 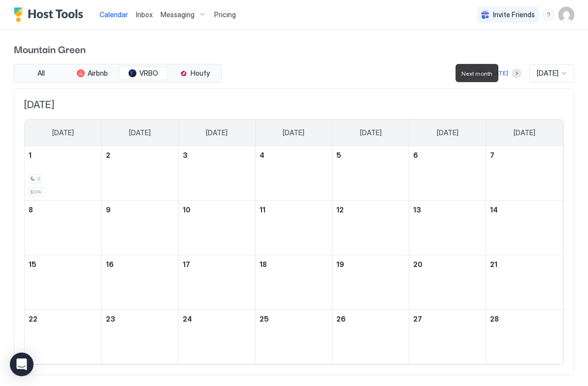 I want to click on a: February 19, 2026, so click(x=370, y=264).